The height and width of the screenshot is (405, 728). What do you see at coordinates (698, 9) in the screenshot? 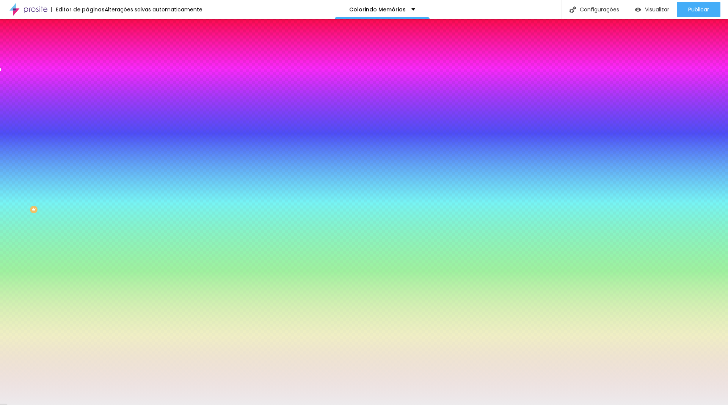
I see `span: Publicar` at bounding box center [698, 9].